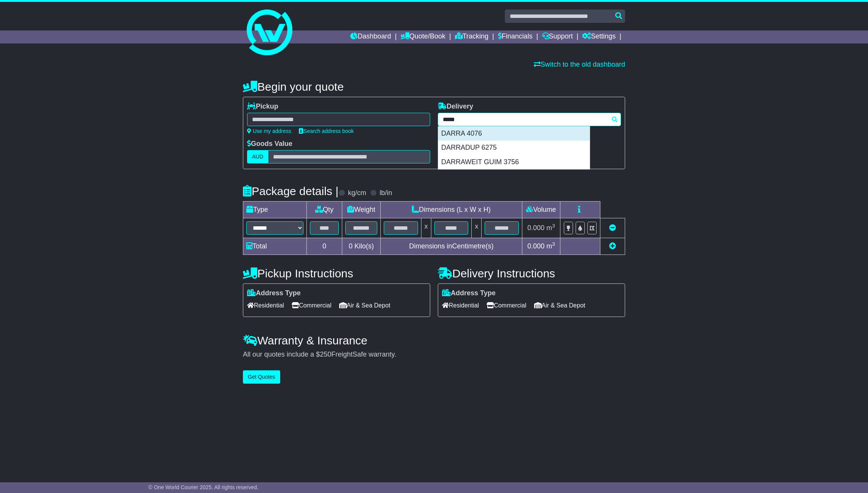 This screenshot has height=493, width=868. What do you see at coordinates (361, 246) in the screenshot?
I see `td: Kilo(s)` at bounding box center [361, 246].